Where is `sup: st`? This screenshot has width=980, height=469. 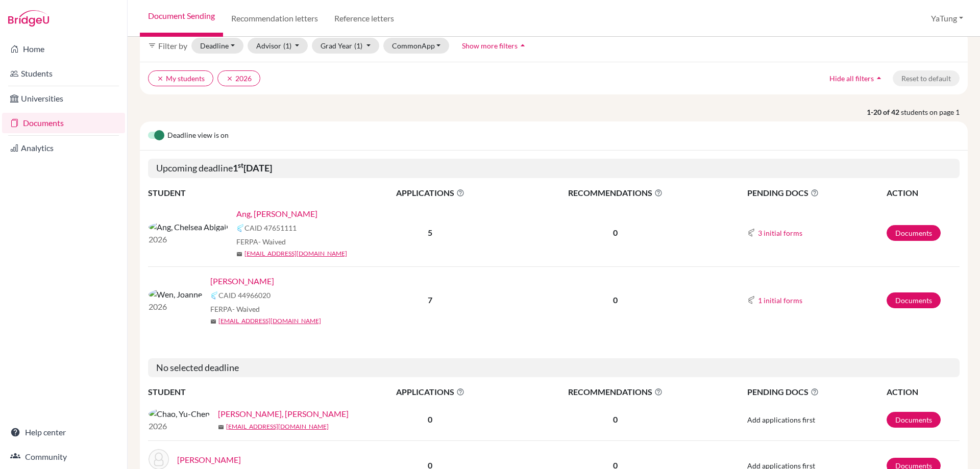 sup: st is located at coordinates (241, 166).